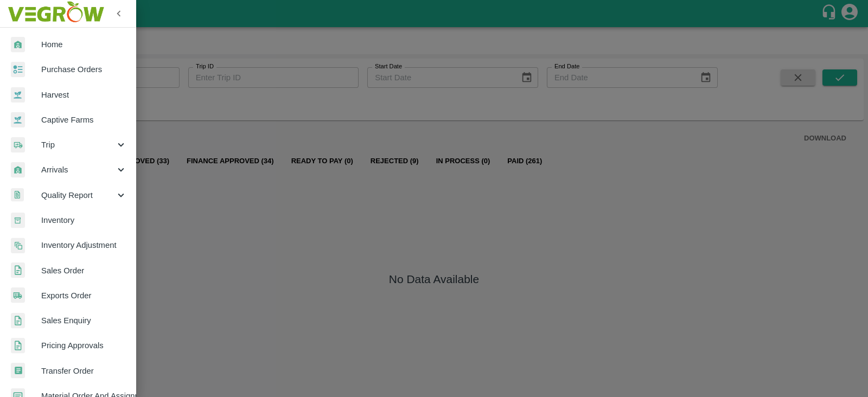 The height and width of the screenshot is (397, 868). What do you see at coordinates (78, 196) in the screenshot?
I see `span: Quality Report` at bounding box center [78, 196].